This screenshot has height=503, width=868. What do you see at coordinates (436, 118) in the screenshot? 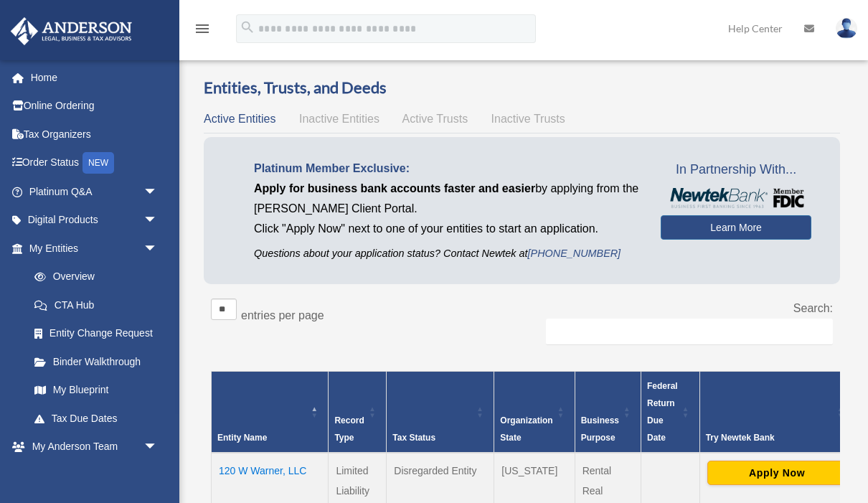
I see `span: Active Trusts` at bounding box center [436, 118].